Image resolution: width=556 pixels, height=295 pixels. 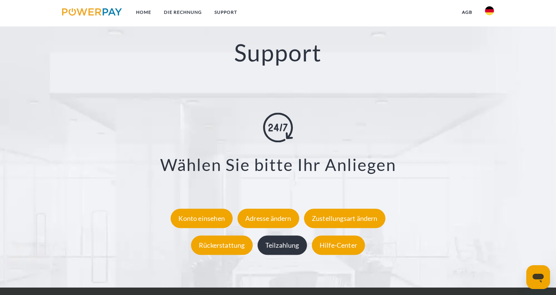 What do you see at coordinates (467, 12) in the screenshot?
I see `a: agb` at bounding box center [467, 12].